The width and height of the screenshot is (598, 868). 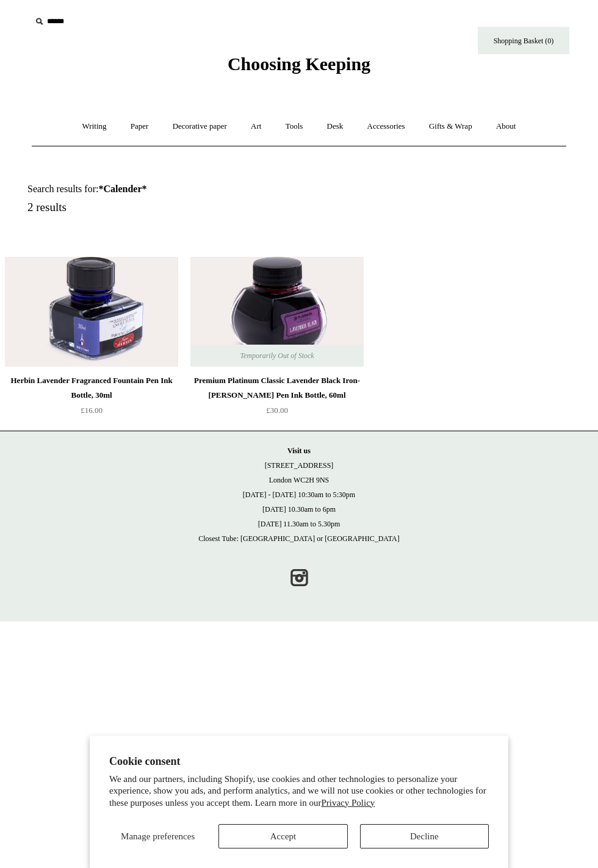 What do you see at coordinates (299, 578) in the screenshot?
I see `a: Instagram` at bounding box center [299, 578].